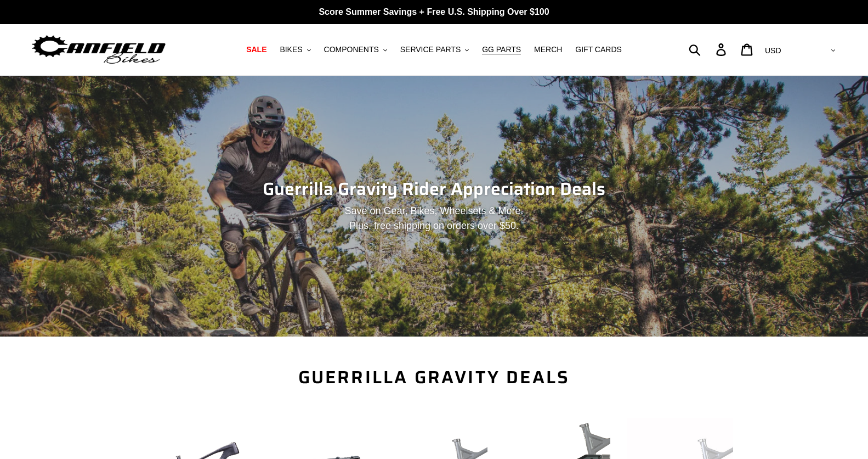 This screenshot has width=868, height=459. I want to click on button: BIKES, so click(295, 49).